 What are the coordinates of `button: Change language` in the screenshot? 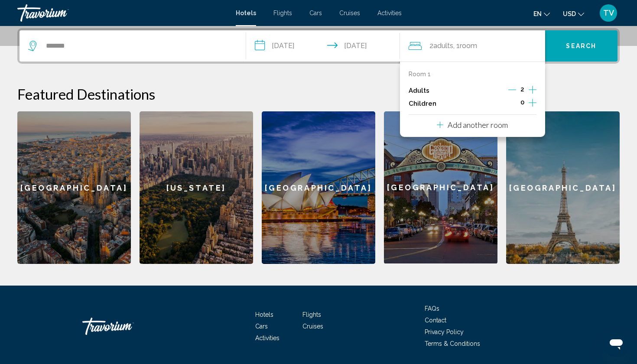 It's located at (541, 14).